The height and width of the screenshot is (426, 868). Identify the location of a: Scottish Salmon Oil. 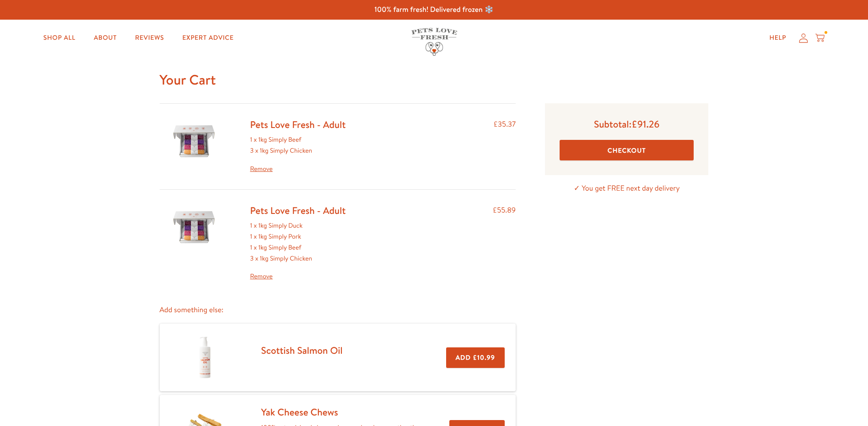
(302, 350).